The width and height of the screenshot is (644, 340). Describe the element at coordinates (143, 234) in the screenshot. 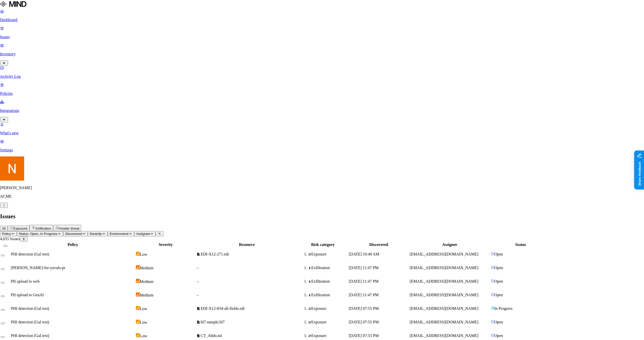

I see `span: Assignee` at that location.